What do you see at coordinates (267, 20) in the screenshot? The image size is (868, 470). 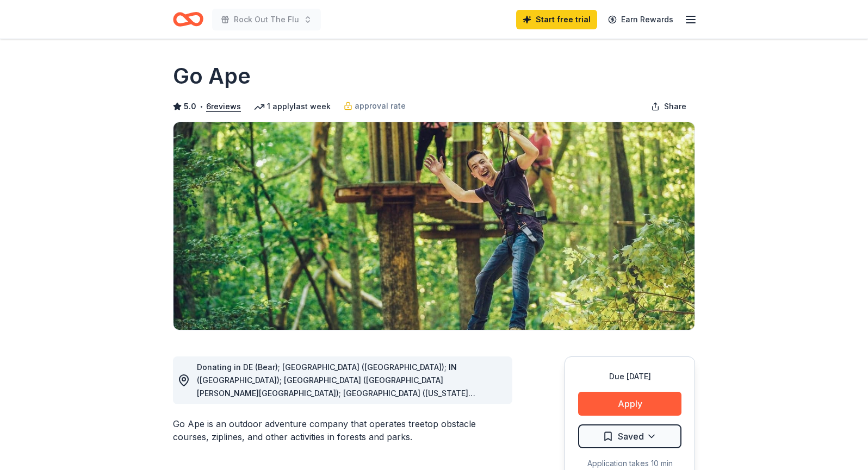 I see `span: Rock Out The Flu` at bounding box center [267, 20].